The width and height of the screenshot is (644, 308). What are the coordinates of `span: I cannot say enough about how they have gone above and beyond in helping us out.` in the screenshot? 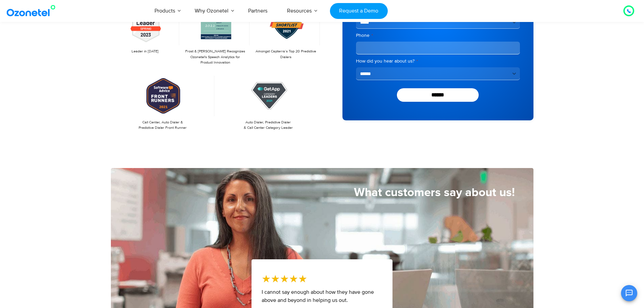 It's located at (318, 296).